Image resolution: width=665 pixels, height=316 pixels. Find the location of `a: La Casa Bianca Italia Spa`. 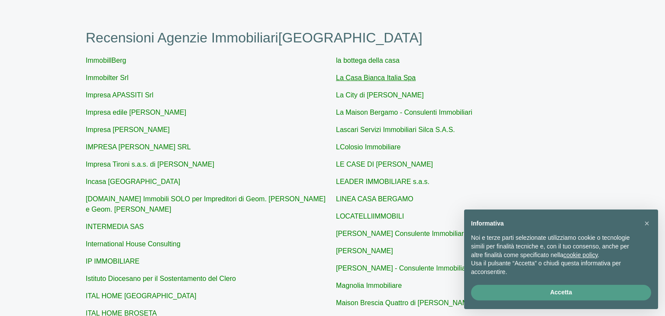

a: La Casa Bianca Italia Spa is located at coordinates (376, 77).